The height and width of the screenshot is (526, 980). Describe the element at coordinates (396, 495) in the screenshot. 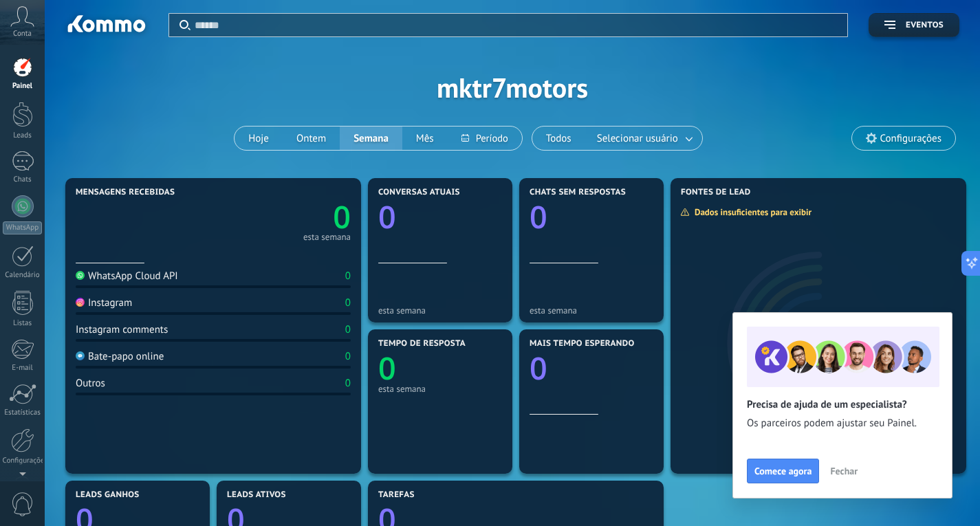

I see `span: Tarefas` at that location.